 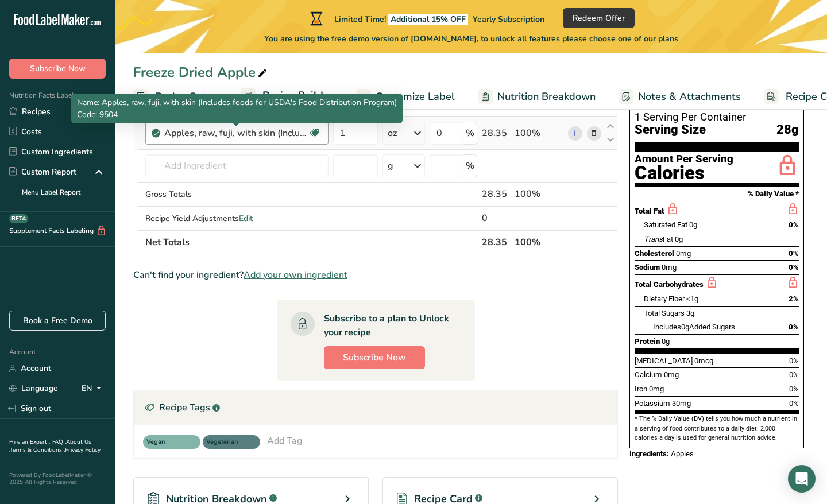 I want to click on span: <1g, so click(x=692, y=299).